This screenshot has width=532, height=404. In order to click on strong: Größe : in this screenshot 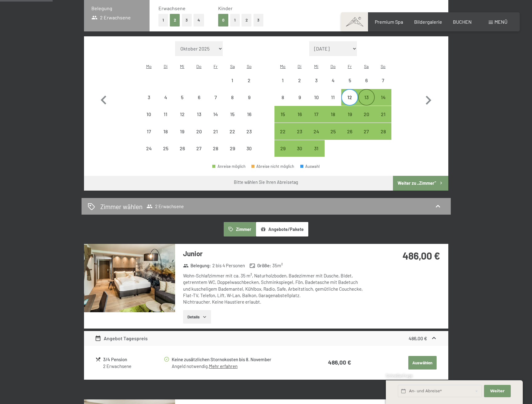, I will do `click(260, 265)`.